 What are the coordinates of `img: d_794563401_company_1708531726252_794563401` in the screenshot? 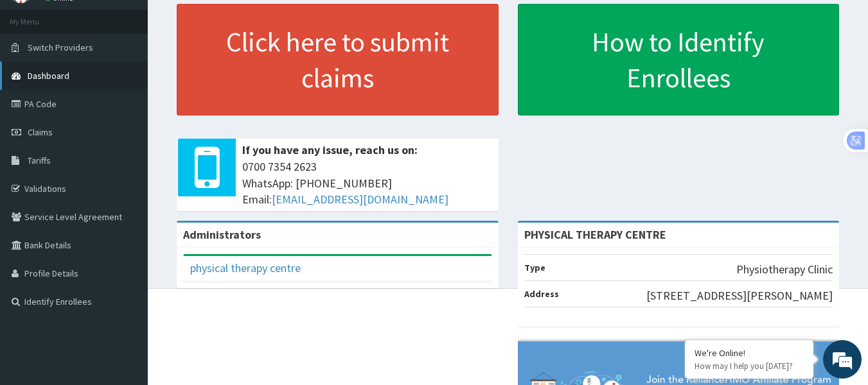 It's located at (38, 80).